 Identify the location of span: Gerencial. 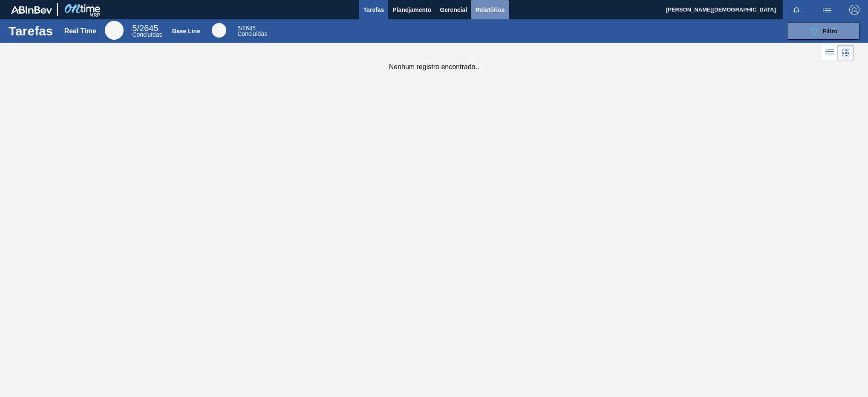
(453, 10).